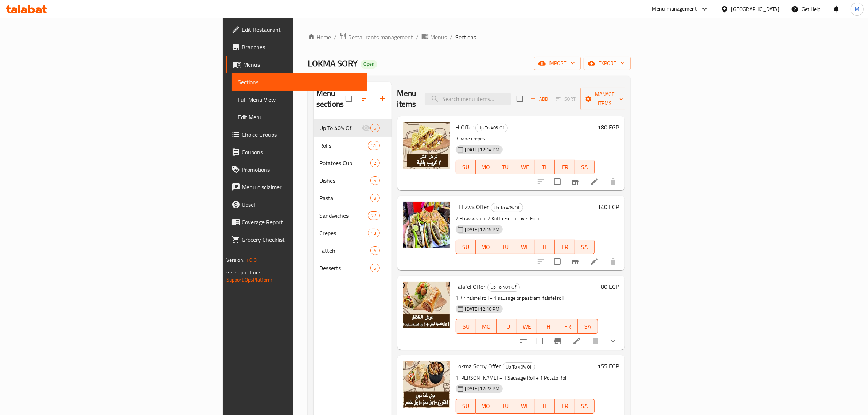  I want to click on button: FR, so click(565, 247).